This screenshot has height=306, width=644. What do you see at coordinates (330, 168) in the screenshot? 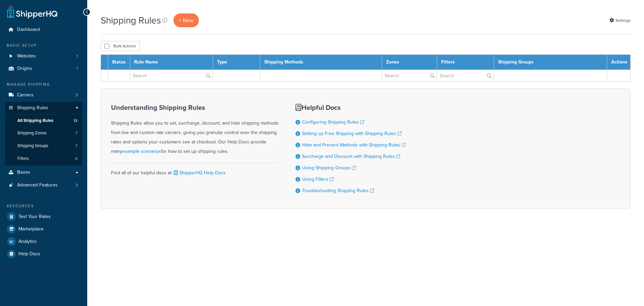
I see `a: Using Shipping Groups` at bounding box center [330, 168].